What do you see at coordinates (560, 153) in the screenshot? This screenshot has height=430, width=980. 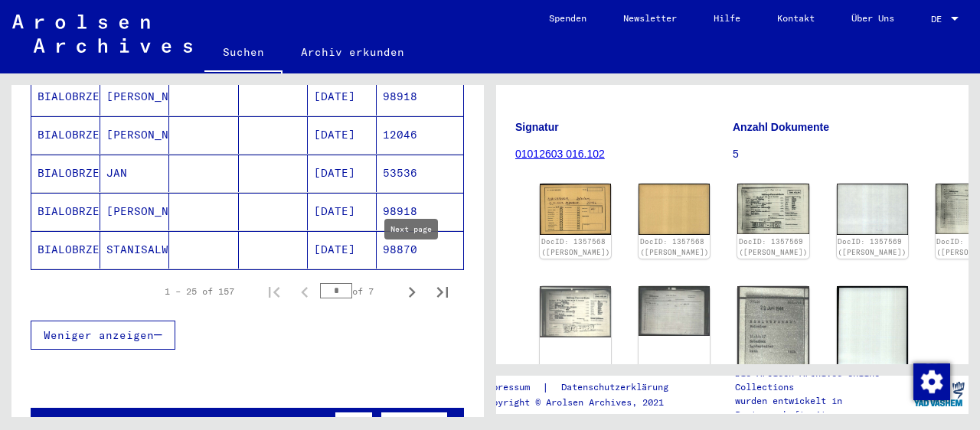 I see `a: 01012603 016.102` at bounding box center [560, 153].